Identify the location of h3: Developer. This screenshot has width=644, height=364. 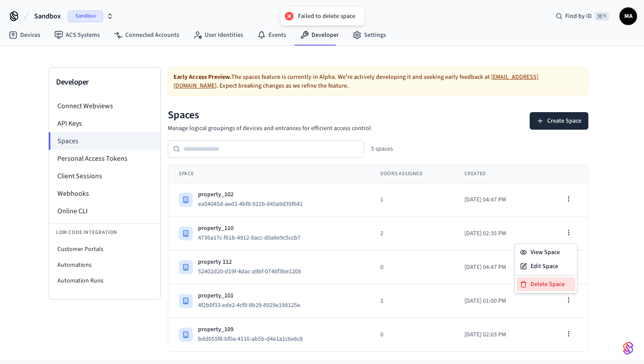
(105, 82).